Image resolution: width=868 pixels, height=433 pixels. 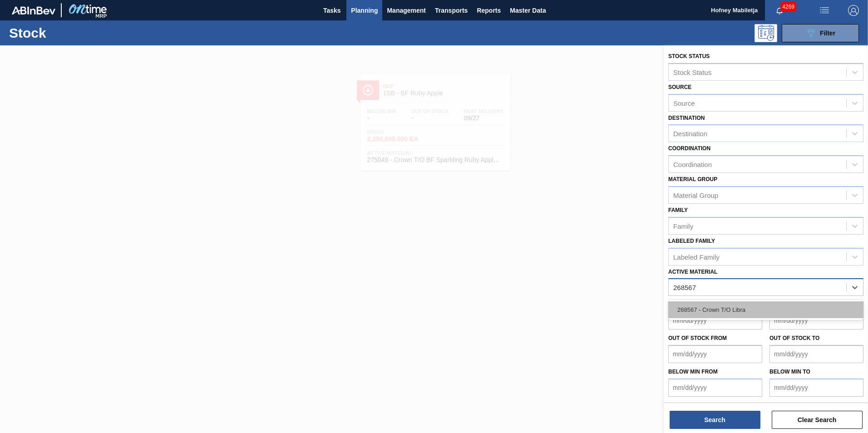 What do you see at coordinates (683, 226) in the screenshot?
I see `div: Family` at bounding box center [683, 226].